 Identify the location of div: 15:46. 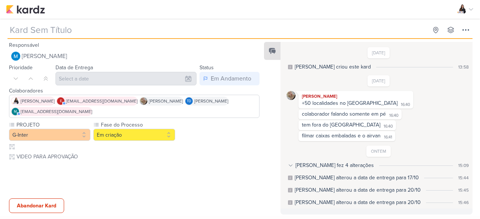
(464, 203).